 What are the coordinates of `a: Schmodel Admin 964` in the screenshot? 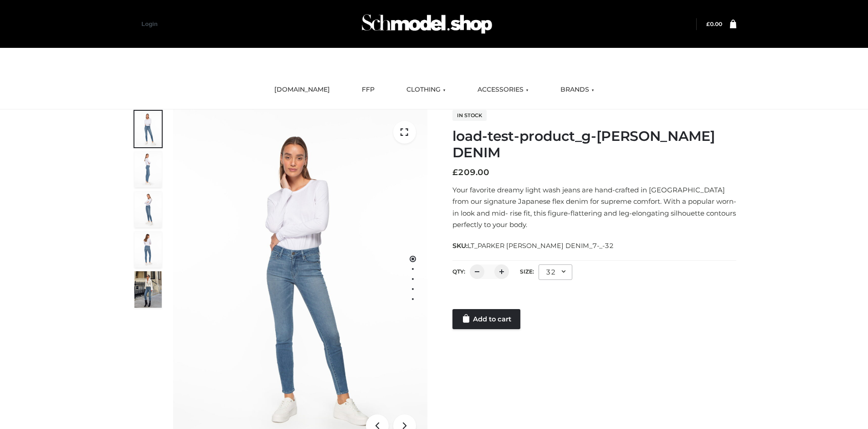 It's located at (427, 24).